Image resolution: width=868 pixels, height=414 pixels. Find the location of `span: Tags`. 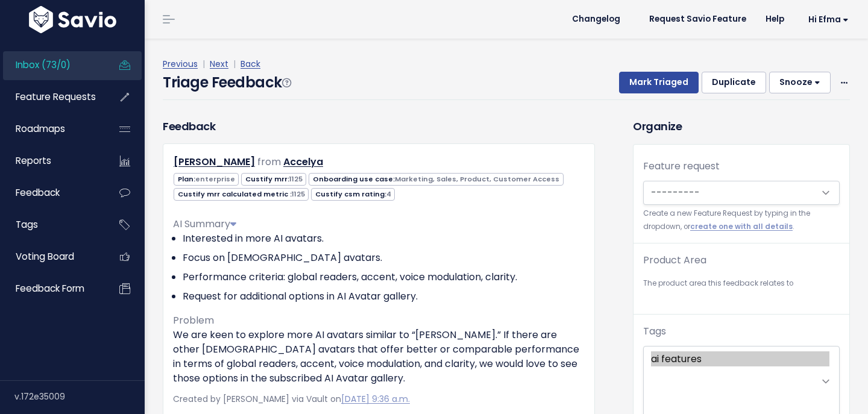

span: Tags is located at coordinates (26, 224).